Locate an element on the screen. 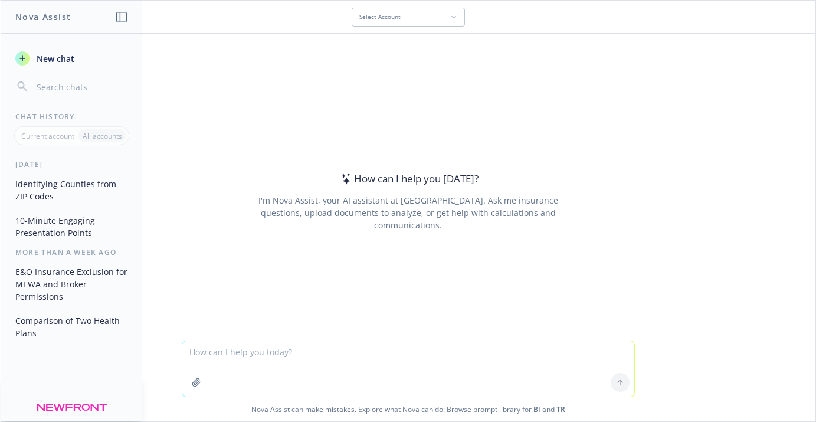  button: E&O Insurance Exclusion for MEWA and Broker Permissions is located at coordinates (71, 284).